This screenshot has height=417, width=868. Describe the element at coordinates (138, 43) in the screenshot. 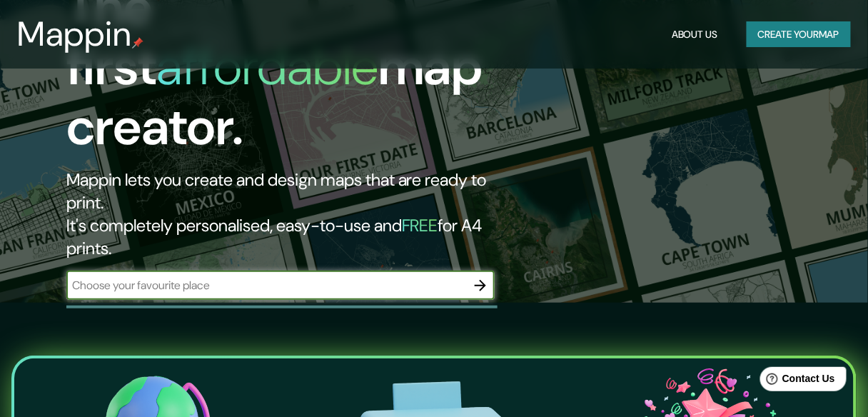

I see `img: mappin-pin` at that location.